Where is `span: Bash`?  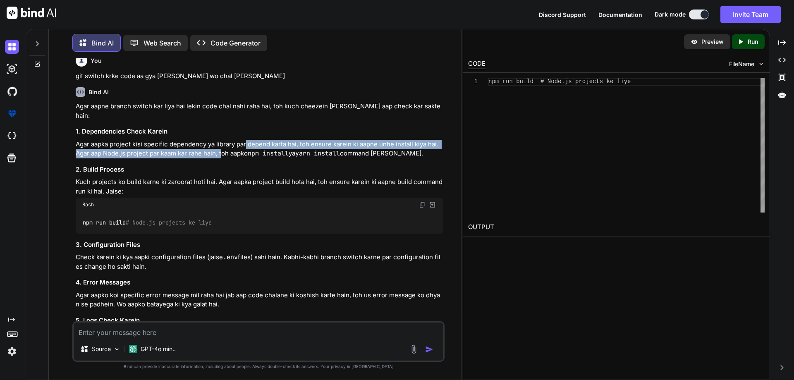
span: Bash is located at coordinates (88, 205).